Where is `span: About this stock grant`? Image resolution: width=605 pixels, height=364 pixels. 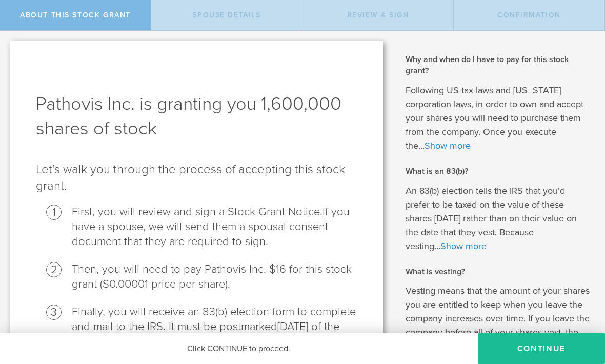 span: About this stock grant is located at coordinates (75, 15).